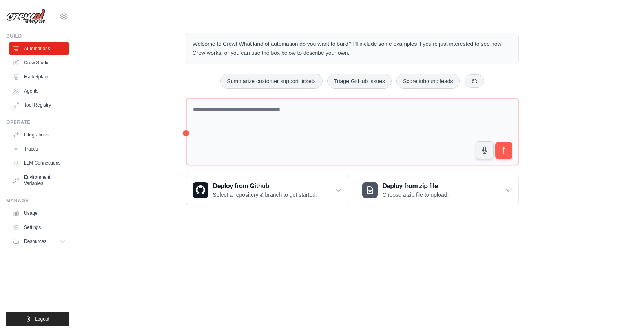 This screenshot has width=629, height=332. What do you see at coordinates (265, 186) in the screenshot?
I see `h3: Deploy from Github` at bounding box center [265, 186].